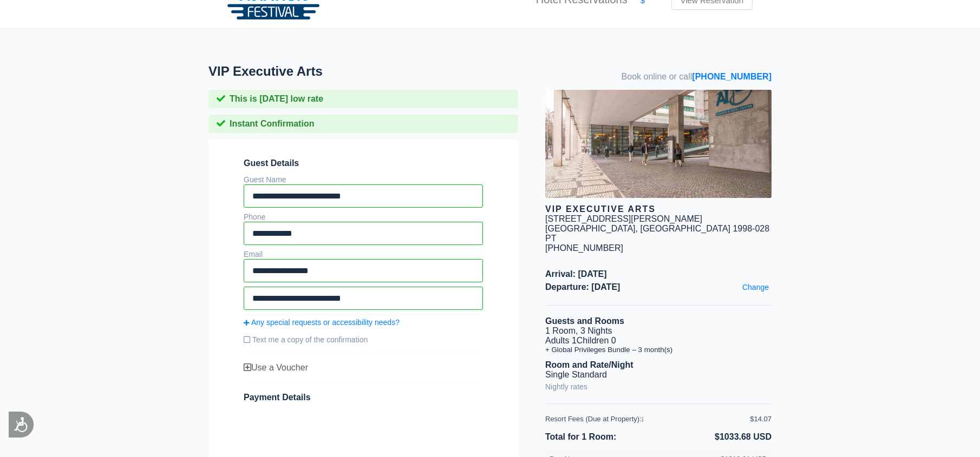 This screenshot has width=980, height=457. What do you see at coordinates (363, 163) in the screenshot?
I see `span: Guest Details` at bounding box center [363, 163].